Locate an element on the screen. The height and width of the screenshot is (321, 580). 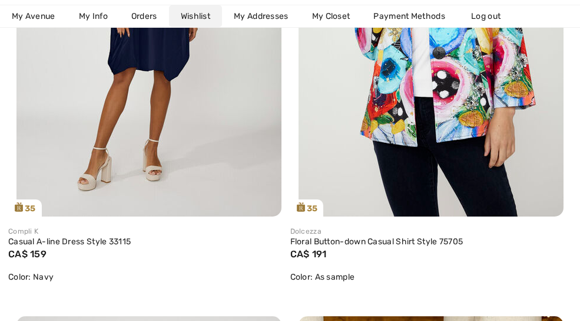
a: Log out is located at coordinates (492, 16).